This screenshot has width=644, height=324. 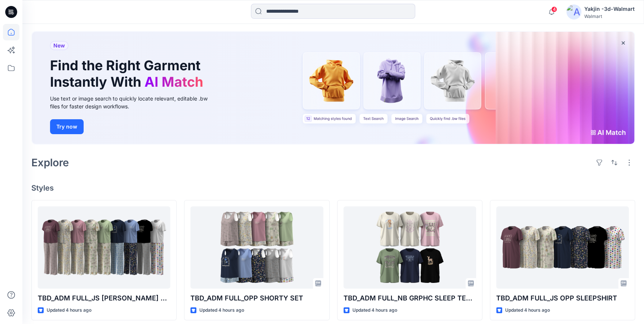 I want to click on p: TBD_ADM FULL_JS OPP SLEEPSHIRT, so click(x=562, y=298).